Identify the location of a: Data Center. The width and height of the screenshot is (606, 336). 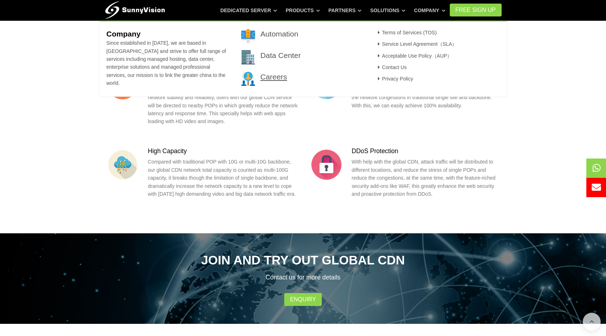
(280, 55).